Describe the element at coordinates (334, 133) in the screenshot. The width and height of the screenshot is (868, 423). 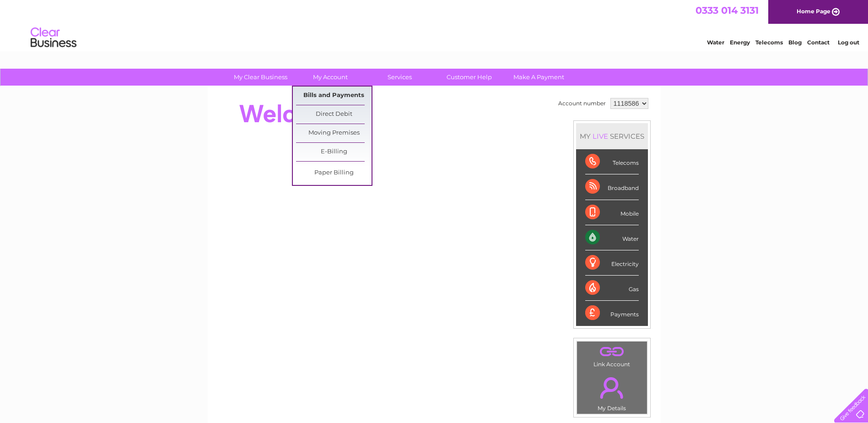
I see `a: Moving Premises` at that location.